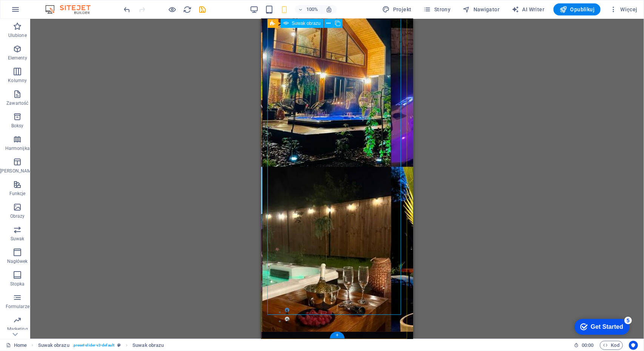 This screenshot has width=644, height=351. I want to click on span: AI Writer, so click(528, 10).